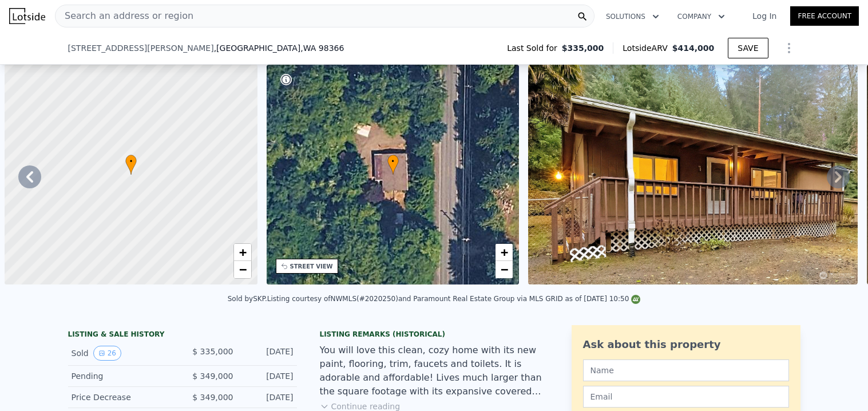  I want to click on div: STREET VIEW, so click(311, 266).